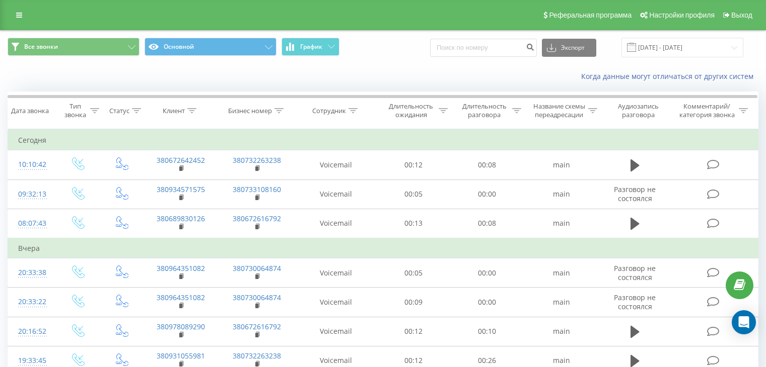  Describe the element at coordinates (413, 224) in the screenshot. I see `td: 00:13` at that location.